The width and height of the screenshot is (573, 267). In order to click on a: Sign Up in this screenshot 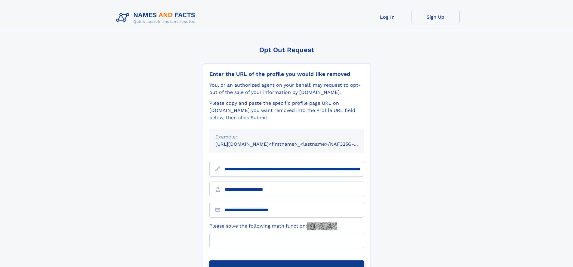, I will do `click(435, 17)`.